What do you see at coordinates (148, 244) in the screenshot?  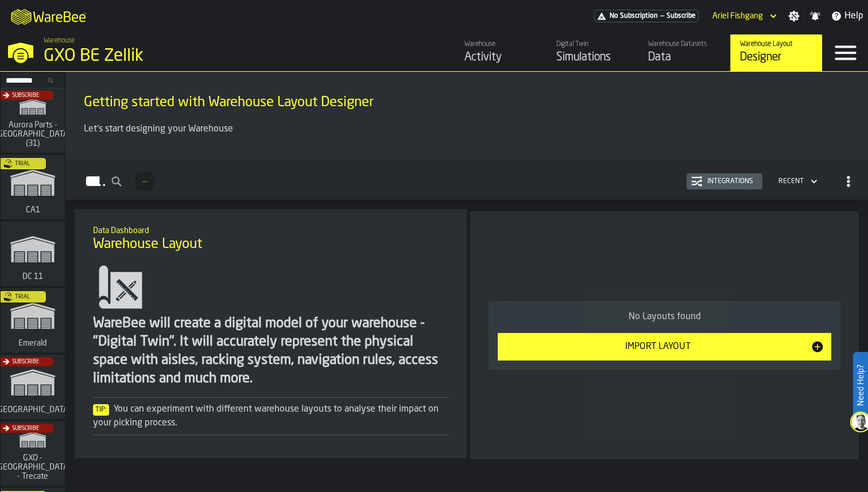 I see `span: Warehouse Layout` at bounding box center [148, 244].